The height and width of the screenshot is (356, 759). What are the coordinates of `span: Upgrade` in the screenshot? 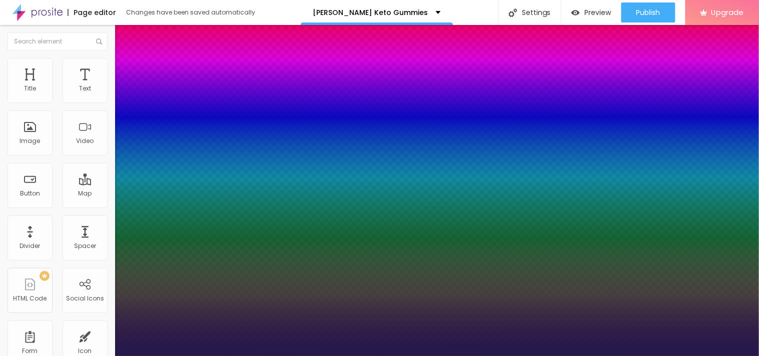 It's located at (727, 12).